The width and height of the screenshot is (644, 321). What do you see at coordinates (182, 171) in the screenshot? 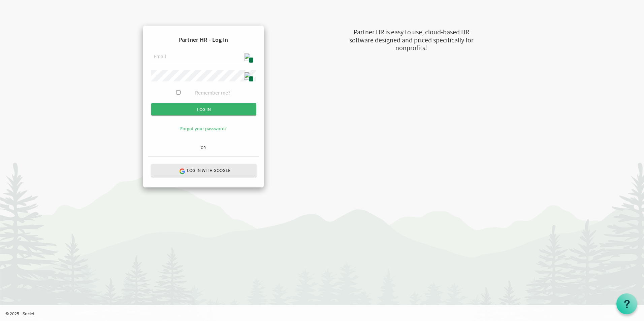
I see `img: google-logo.png` at bounding box center [182, 171].